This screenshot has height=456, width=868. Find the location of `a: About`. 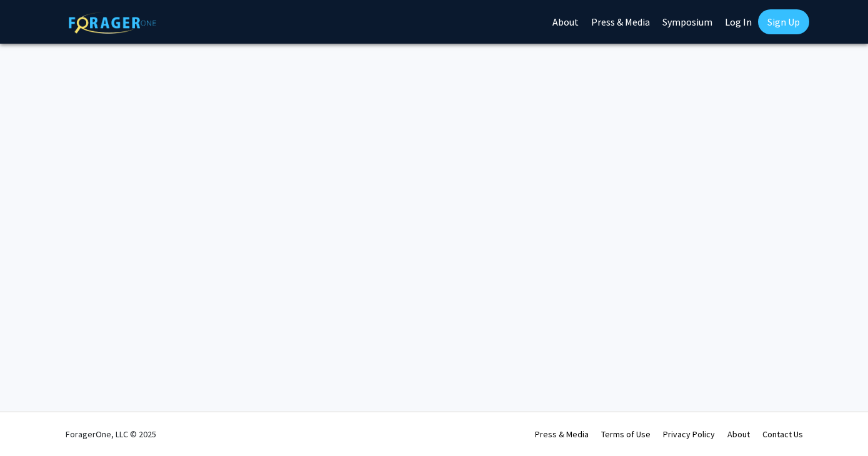

a: About is located at coordinates (738, 435).